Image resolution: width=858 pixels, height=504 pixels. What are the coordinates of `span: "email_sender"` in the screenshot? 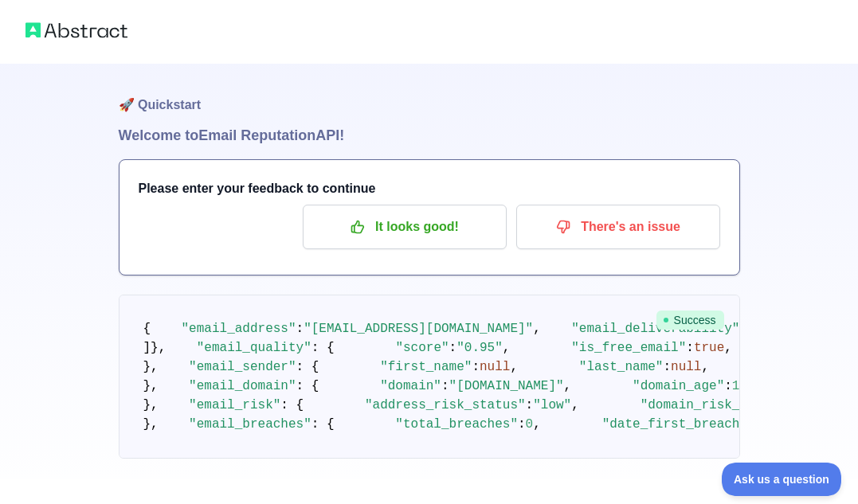 It's located at (242, 367).